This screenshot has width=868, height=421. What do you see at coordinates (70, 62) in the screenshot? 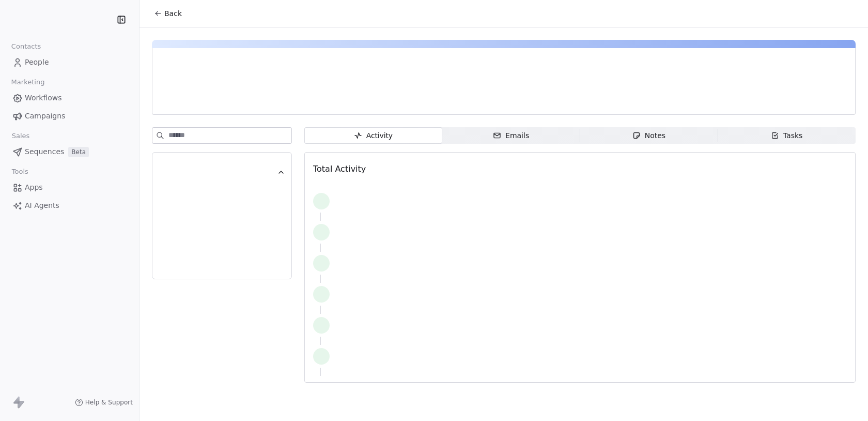
I see `a: People` at bounding box center [70, 62].